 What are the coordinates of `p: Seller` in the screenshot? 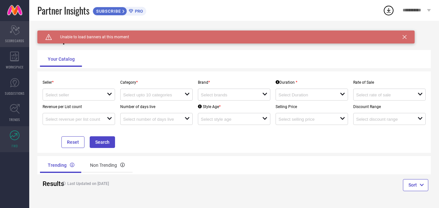 It's located at (79, 83).